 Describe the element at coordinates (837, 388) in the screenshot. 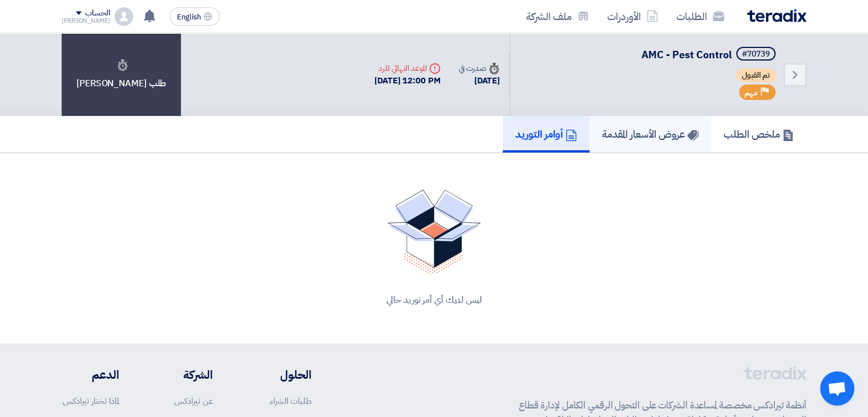

I see `a: Open chat` at that location.